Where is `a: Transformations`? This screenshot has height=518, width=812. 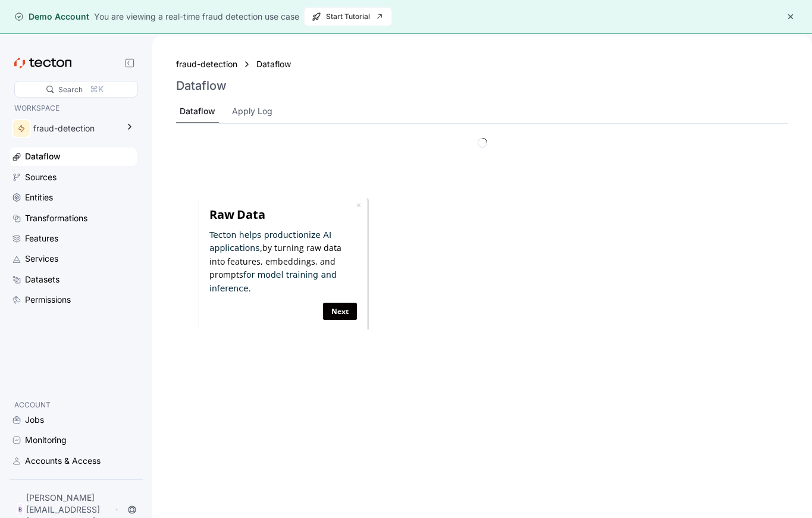
a: Transformations is located at coordinates (73, 218).